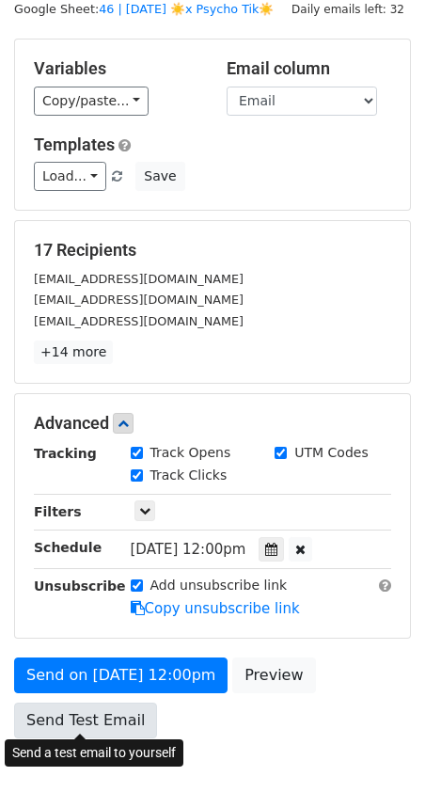 Image resolution: width=425 pixels, height=808 pixels. Describe the element at coordinates (116, 69) in the screenshot. I see `h5: Variables` at that location.